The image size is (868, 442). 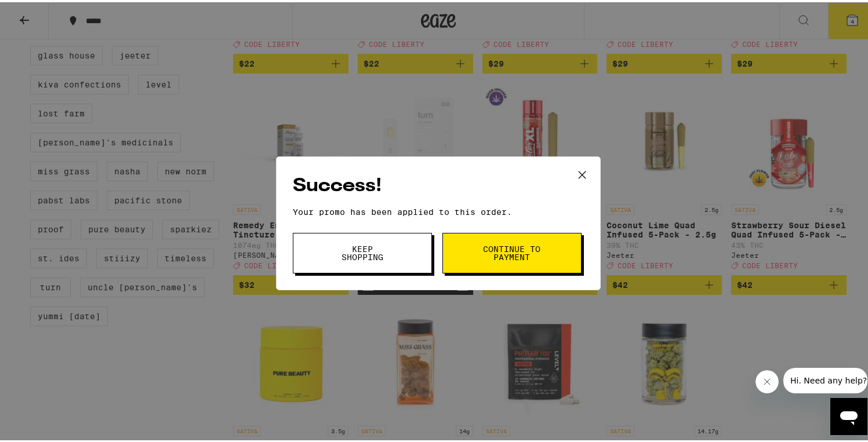 I want to click on span: Keep Shopping, so click(x=362, y=251).